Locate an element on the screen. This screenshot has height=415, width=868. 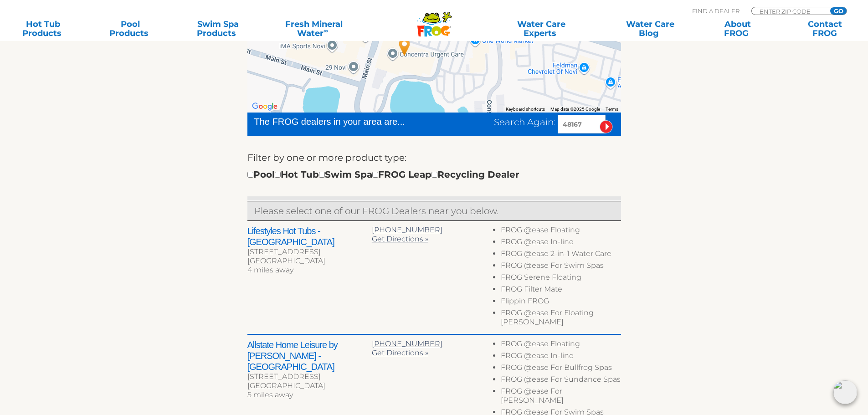
p: Please select one of our FROG Dealers near you below. is located at coordinates (434, 211).